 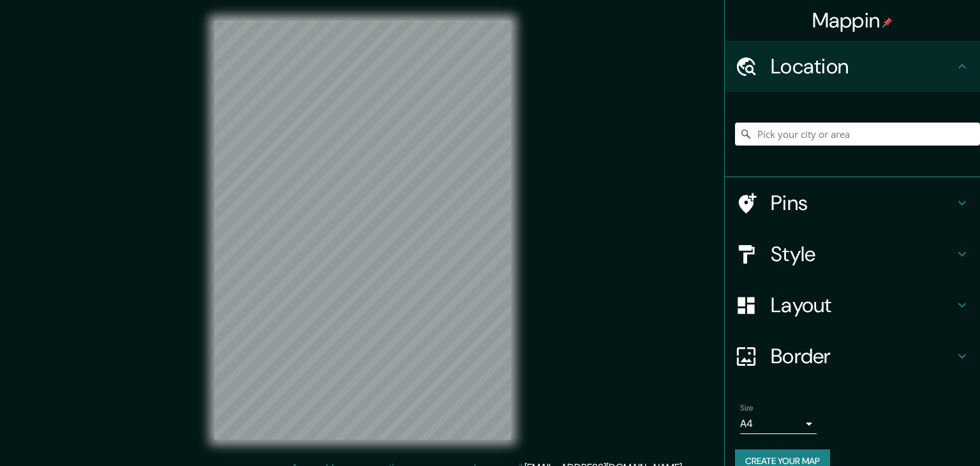 I want to click on div: Layout, so click(x=852, y=305).